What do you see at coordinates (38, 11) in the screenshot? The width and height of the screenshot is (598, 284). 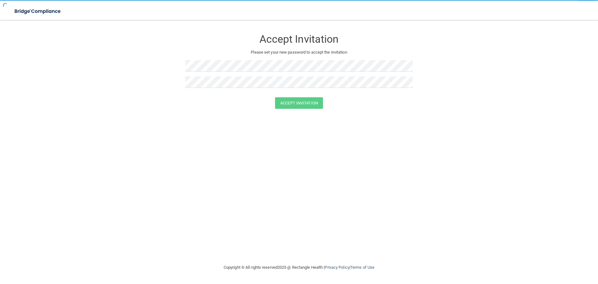 I see `img: bridge_compliance_login_screen.278c3ca4.svg` at bounding box center [38, 11].